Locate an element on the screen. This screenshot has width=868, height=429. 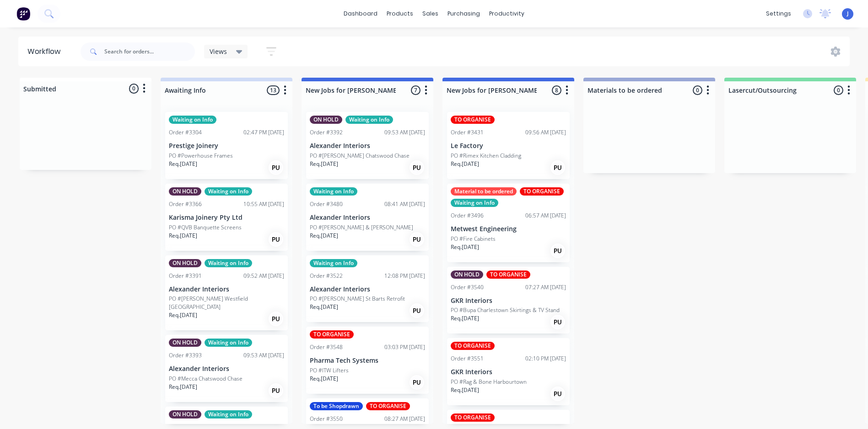
div: Order #3391 is located at coordinates (185, 276).